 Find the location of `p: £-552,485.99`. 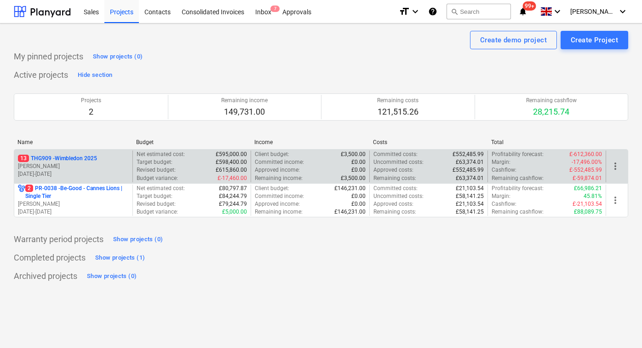

p: £-552,485.99 is located at coordinates (586, 170).